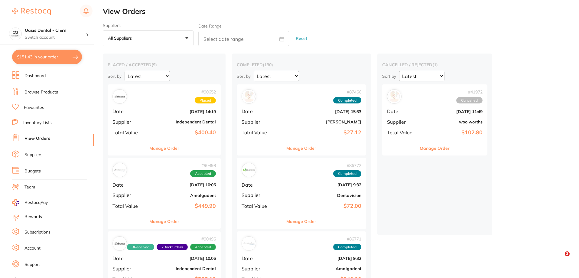 This screenshot has height=278, width=579. What do you see at coordinates (183, 132) in the screenshot?
I see `b: $400.40` at bounding box center [183, 132].